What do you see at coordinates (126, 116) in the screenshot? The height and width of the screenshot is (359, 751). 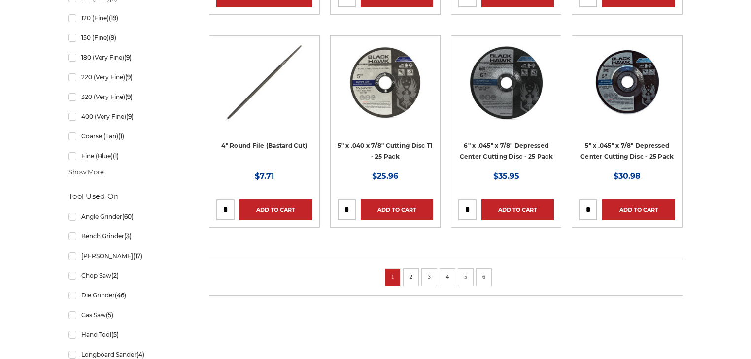 I see `a: 400 (Very Fine)(9)` at bounding box center [126, 116].